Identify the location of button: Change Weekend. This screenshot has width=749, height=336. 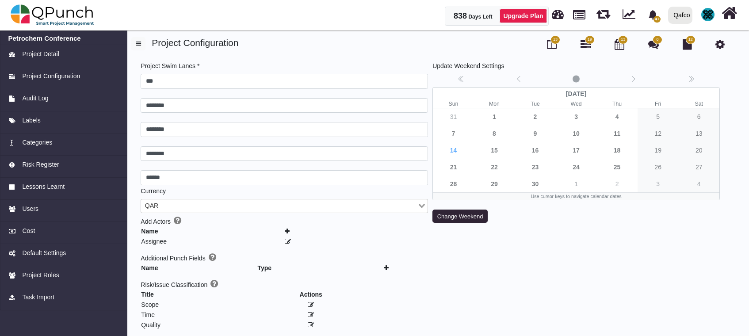
(460, 216).